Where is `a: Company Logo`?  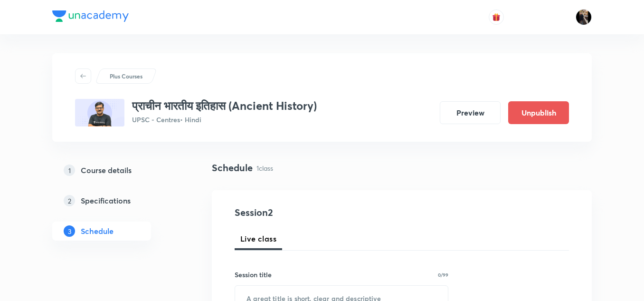 a: Company Logo is located at coordinates (90, 17).